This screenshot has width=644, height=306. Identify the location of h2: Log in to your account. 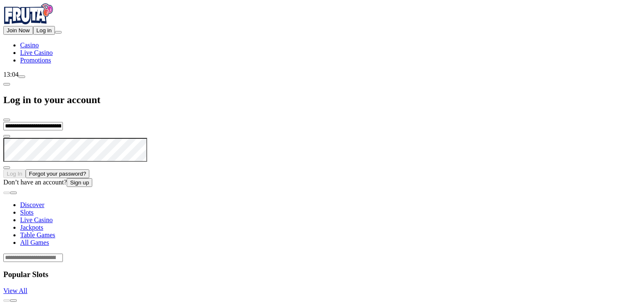
(322, 100).